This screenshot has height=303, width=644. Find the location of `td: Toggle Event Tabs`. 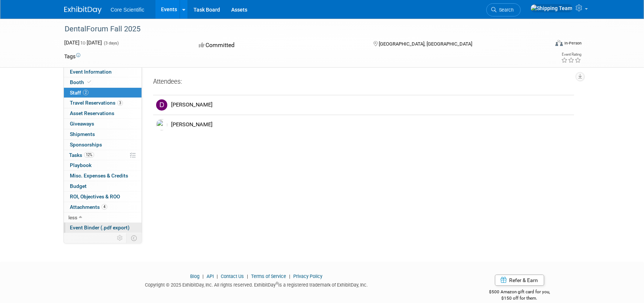

td: Toggle Event Tabs is located at coordinates (134, 238).